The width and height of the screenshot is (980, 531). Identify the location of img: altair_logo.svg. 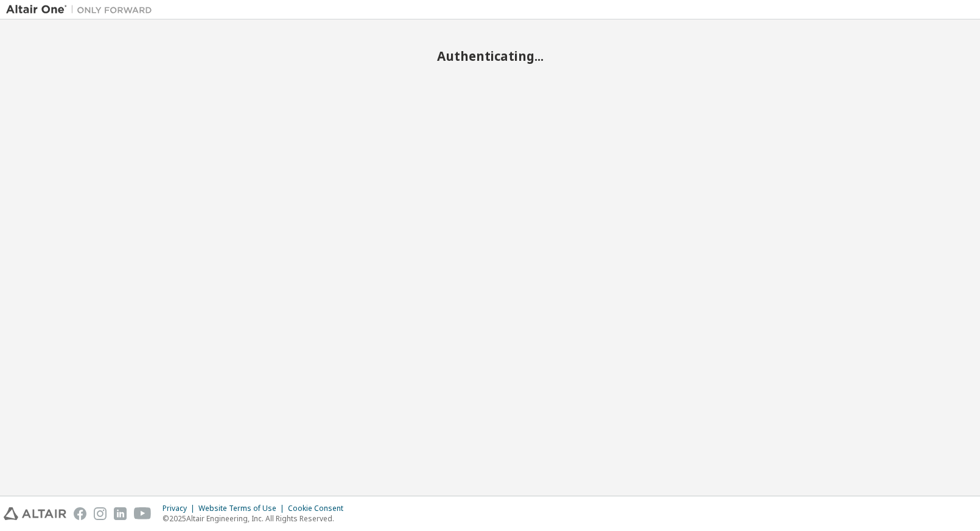
(35, 514).